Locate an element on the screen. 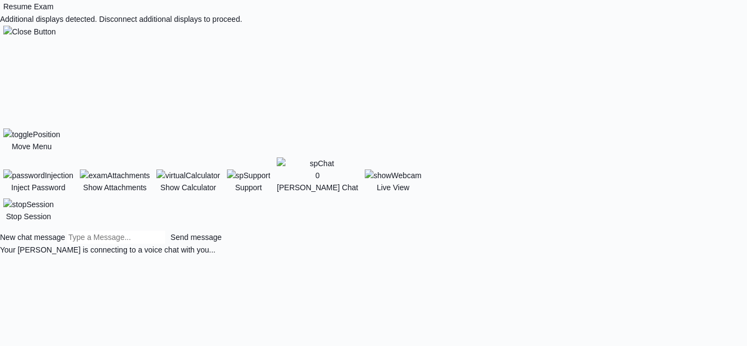  img: stopSession is located at coordinates (28, 205).